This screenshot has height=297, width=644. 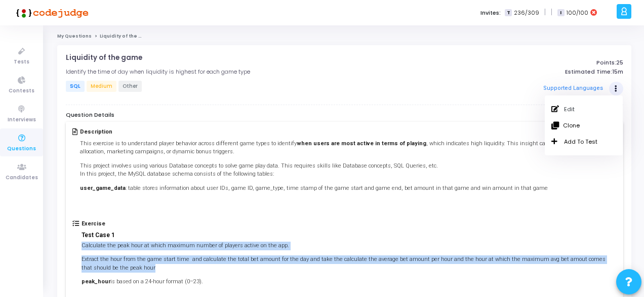 I want to click on a: My Questions, so click(x=75, y=36).